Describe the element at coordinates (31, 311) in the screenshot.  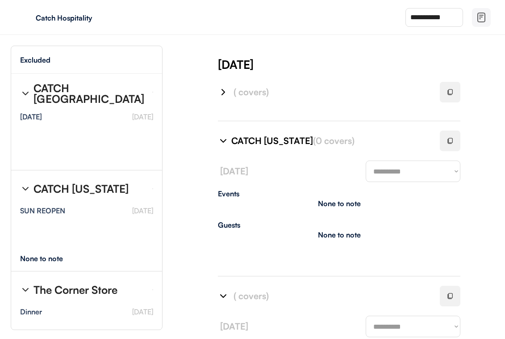
I see `div: Dinner` at that location.